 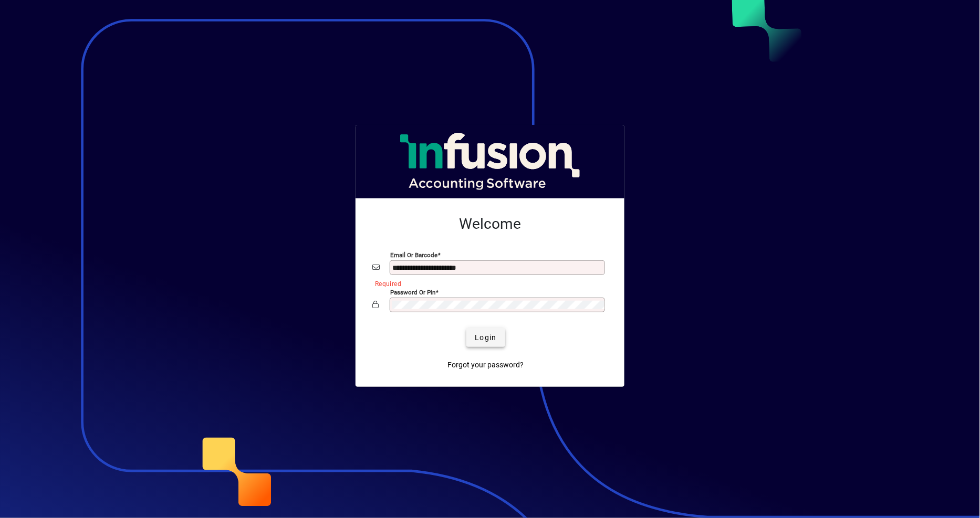 I want to click on span: Forgot your password?, so click(x=486, y=365).